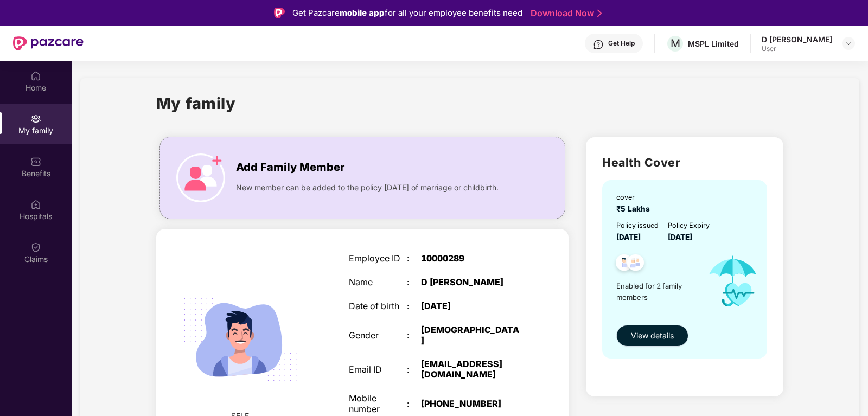 Image resolution: width=868 pixels, height=416 pixels. What do you see at coordinates (362, 13) in the screenshot?
I see `strong: mobile app` at bounding box center [362, 13].